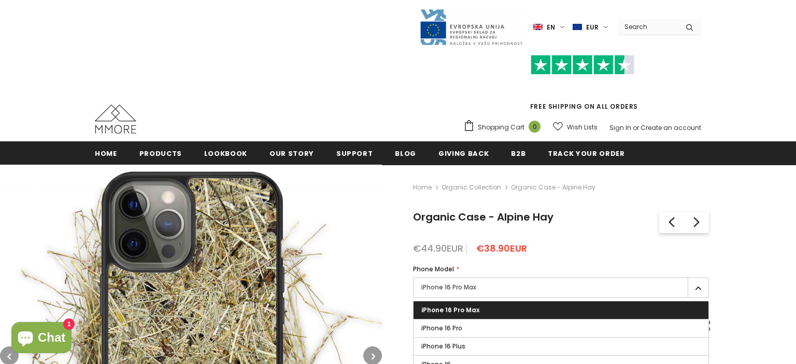 This screenshot has width=796, height=364. Describe the element at coordinates (551, 27) in the screenshot. I see `span: en` at that location.